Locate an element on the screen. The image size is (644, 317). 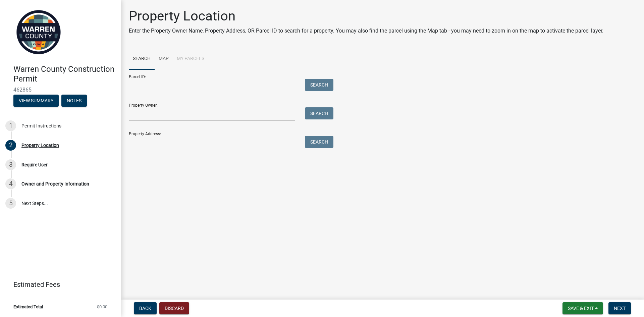
a: Estimated Fees is located at coordinates (57, 285).